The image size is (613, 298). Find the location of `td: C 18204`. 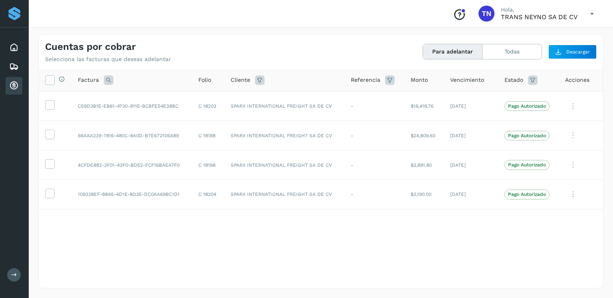

td: C 18204 is located at coordinates (208, 194).